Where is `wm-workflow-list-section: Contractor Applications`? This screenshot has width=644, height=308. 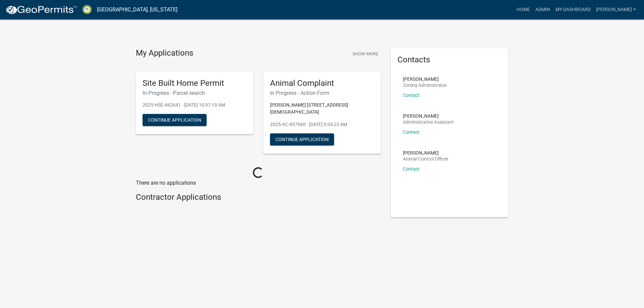 wm-workflow-list-section: Contractor Applications is located at coordinates (258, 198).